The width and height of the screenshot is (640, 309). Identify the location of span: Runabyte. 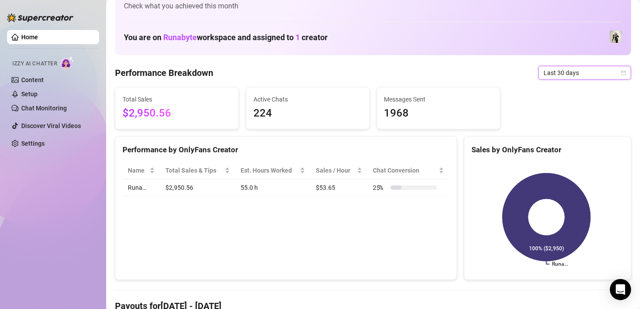
(180, 37).